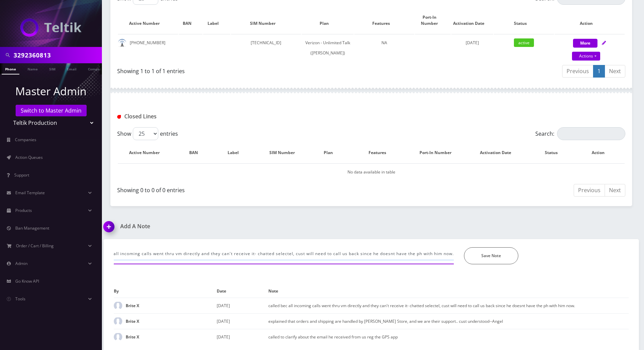  I want to click on a: Email, so click(72, 68).